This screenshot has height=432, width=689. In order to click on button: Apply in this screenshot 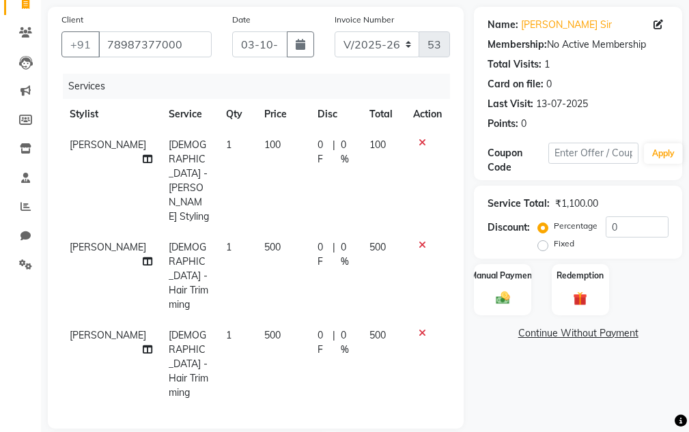, I will do `click(663, 154)`.